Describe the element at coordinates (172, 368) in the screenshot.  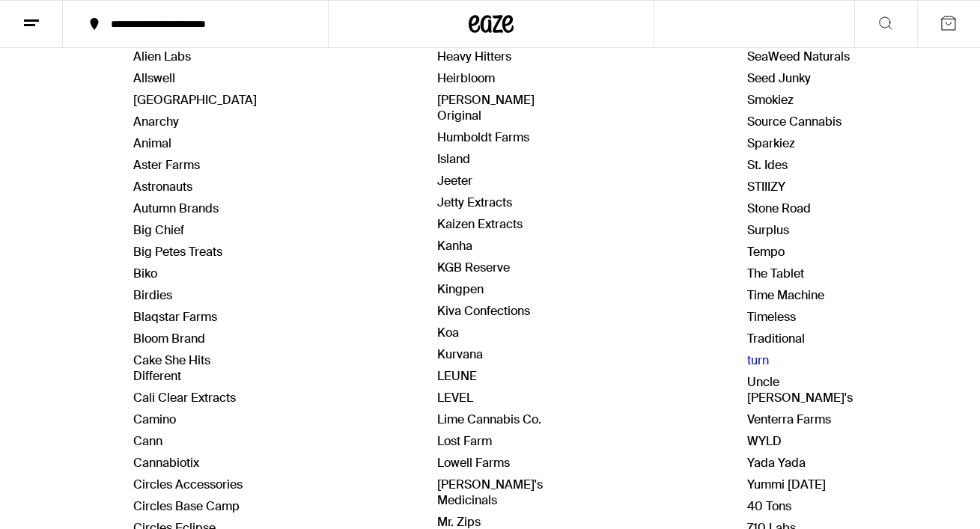
I see `a: Cake She Hits Different` at that location.